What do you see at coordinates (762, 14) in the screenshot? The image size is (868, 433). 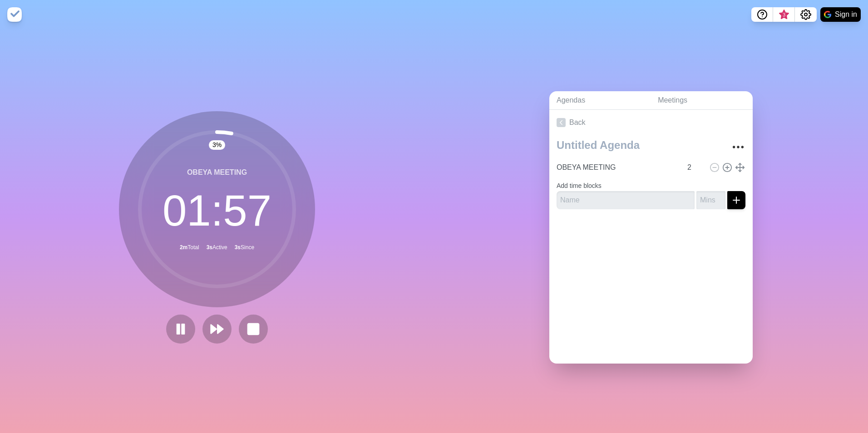 I see `button: Help` at bounding box center [762, 14].